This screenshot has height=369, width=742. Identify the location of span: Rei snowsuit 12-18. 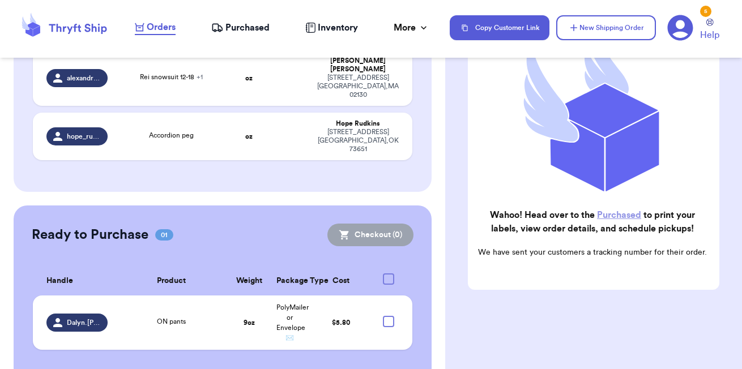
(171, 77).